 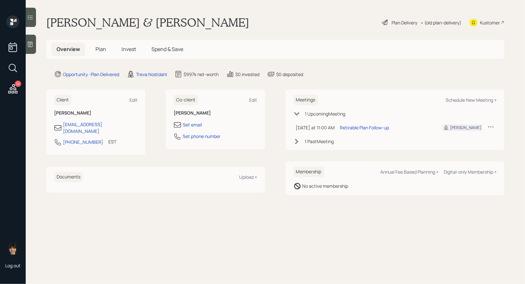 I want to click on div: Treva Nostdahl, so click(x=151, y=74).